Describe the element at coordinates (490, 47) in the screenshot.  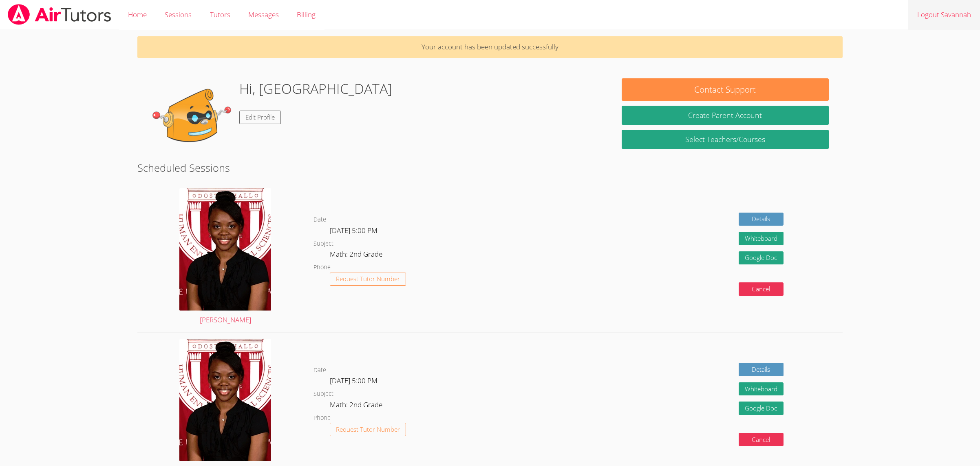
I see `p: Your account has been updated successfully` at that location.